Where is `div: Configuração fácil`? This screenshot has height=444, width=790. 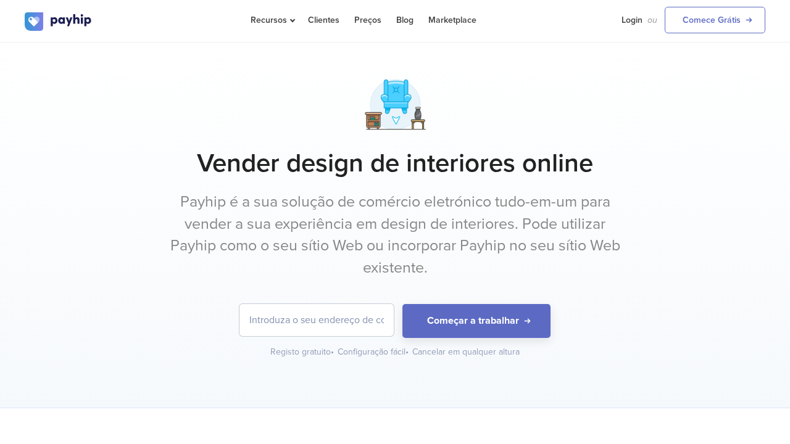
div: Configuração fácil is located at coordinates (373, 352).